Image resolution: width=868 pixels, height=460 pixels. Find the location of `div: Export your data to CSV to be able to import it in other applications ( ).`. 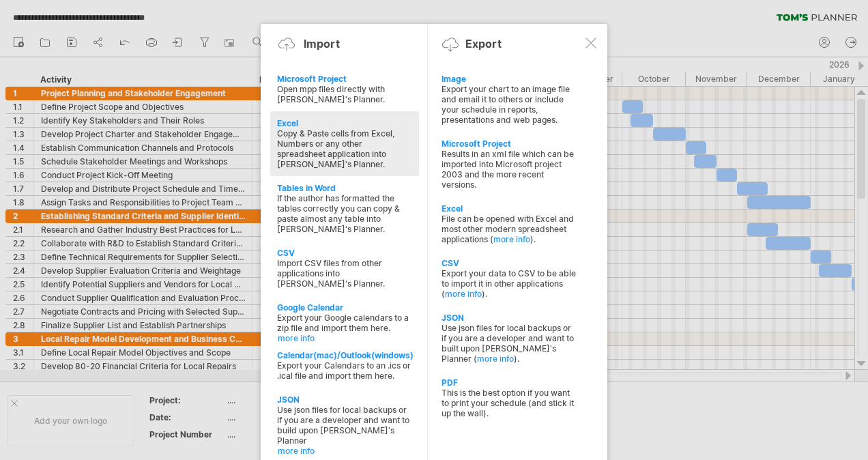

div: Export your data to CSV to be able to import it in other applications ( ). is located at coordinates (509, 283).